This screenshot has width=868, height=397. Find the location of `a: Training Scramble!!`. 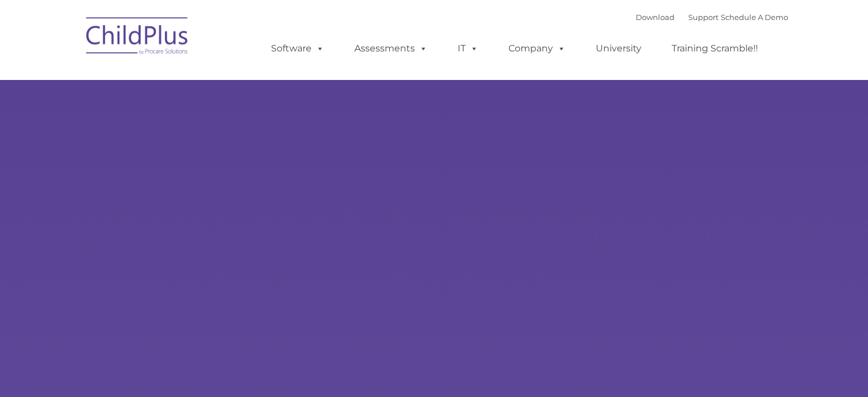

a: Training Scramble!! is located at coordinates (714, 48).